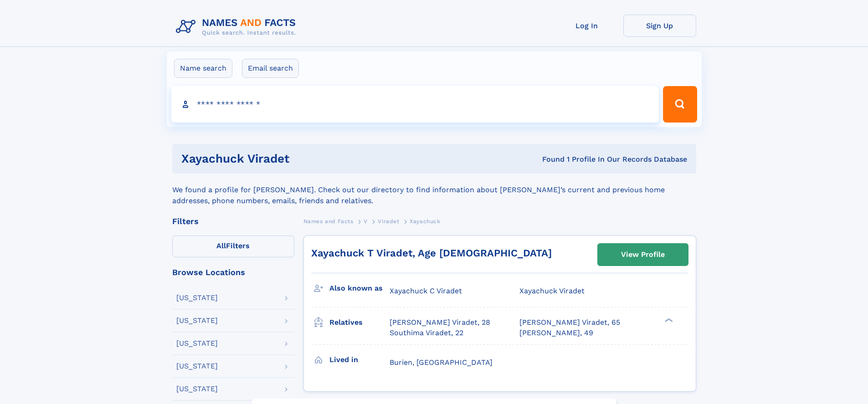 The image size is (868, 404). What do you see at coordinates (359, 288) in the screenshot?
I see `h3: Also known as` at bounding box center [359, 288].